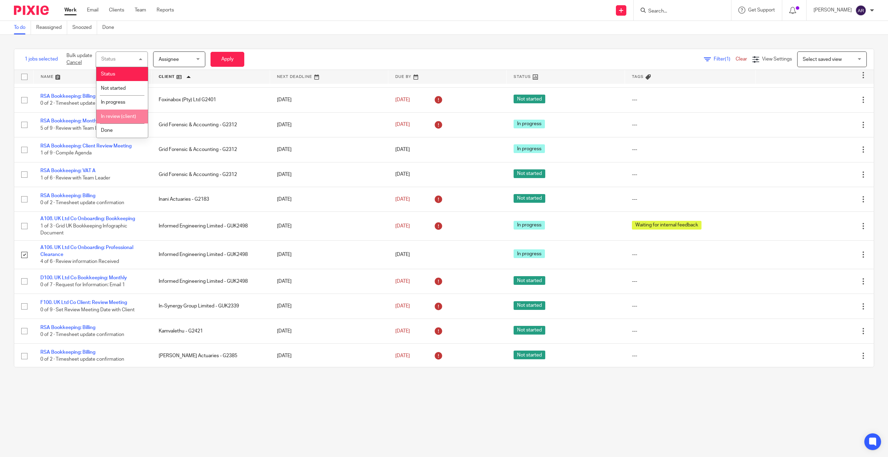 The height and width of the screenshot is (457, 888). I want to click on a: Snoozed, so click(85, 27).